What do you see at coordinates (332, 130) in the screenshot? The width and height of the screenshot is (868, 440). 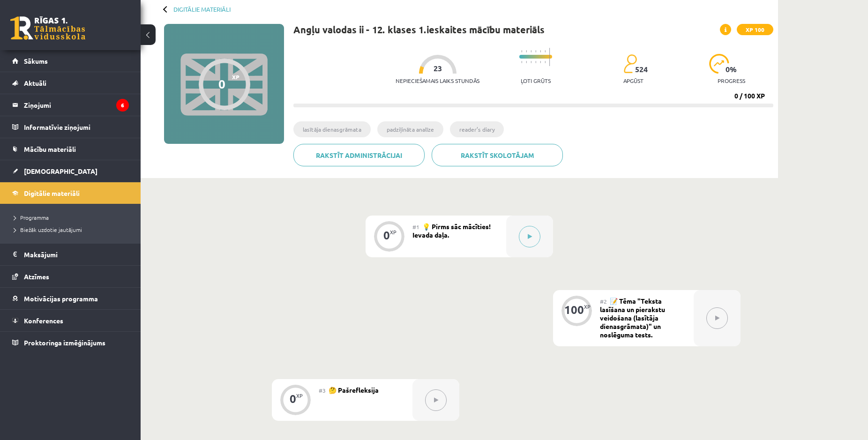 I see `li: lasītāja dienasgrāmata` at bounding box center [332, 130].